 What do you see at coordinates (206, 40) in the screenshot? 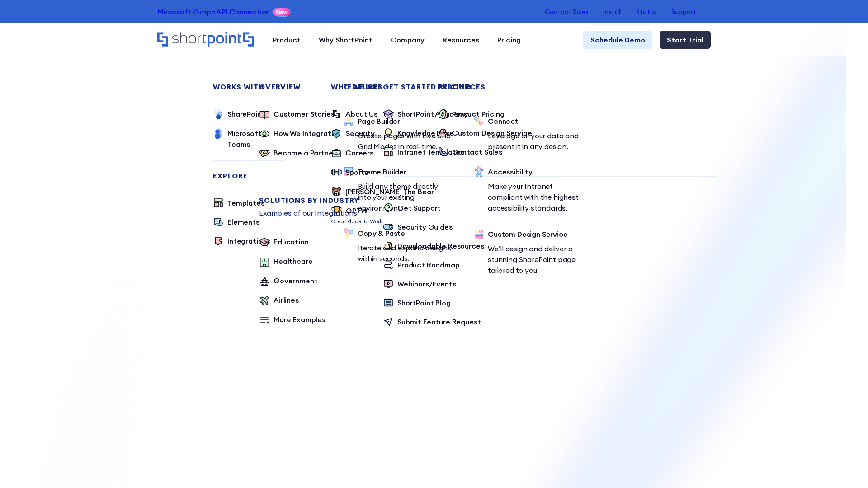
I see `a: Home` at bounding box center [206, 40].